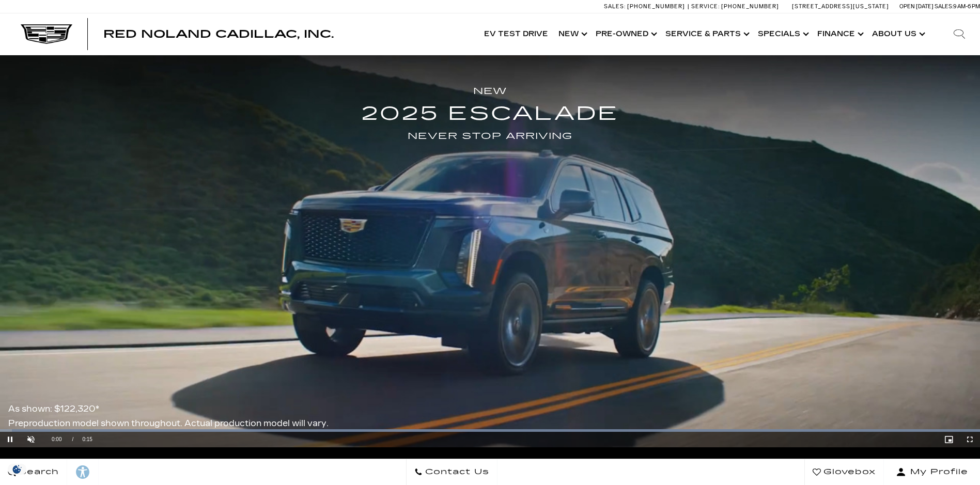  Describe the element at coordinates (490, 137) in the screenshot. I see `h5: NEVER STOP ARRIVING` at that location.